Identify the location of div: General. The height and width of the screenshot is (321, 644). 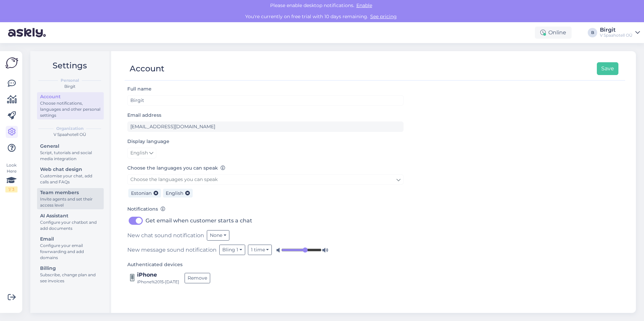
(70, 146).